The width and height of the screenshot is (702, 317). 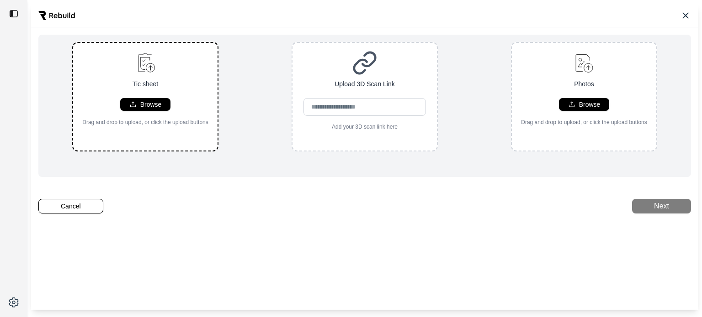 I want to click on button: Cancel, so click(x=71, y=206).